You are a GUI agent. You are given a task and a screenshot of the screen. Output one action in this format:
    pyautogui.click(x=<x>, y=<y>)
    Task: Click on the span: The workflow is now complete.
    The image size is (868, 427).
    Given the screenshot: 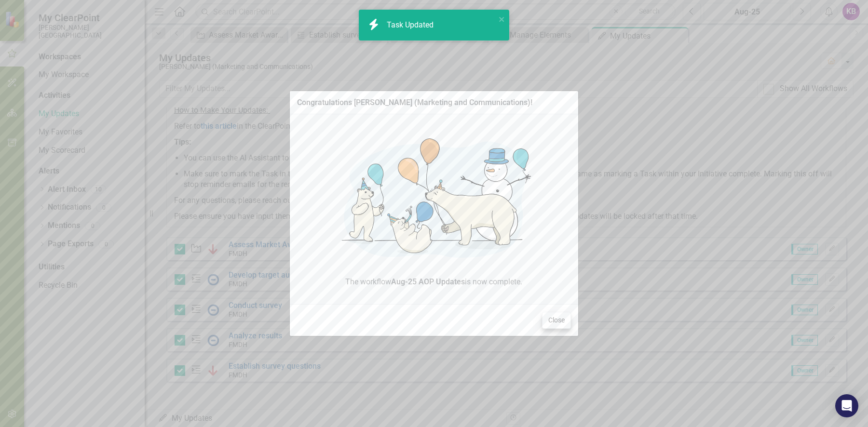 What is the action you would take?
    pyautogui.click(x=434, y=282)
    